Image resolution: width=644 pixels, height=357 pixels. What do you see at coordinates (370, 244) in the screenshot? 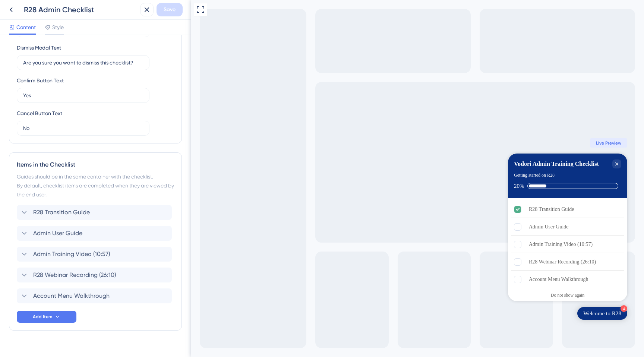
I see `div: Admin Training Video (10:57)` at bounding box center [370, 244].